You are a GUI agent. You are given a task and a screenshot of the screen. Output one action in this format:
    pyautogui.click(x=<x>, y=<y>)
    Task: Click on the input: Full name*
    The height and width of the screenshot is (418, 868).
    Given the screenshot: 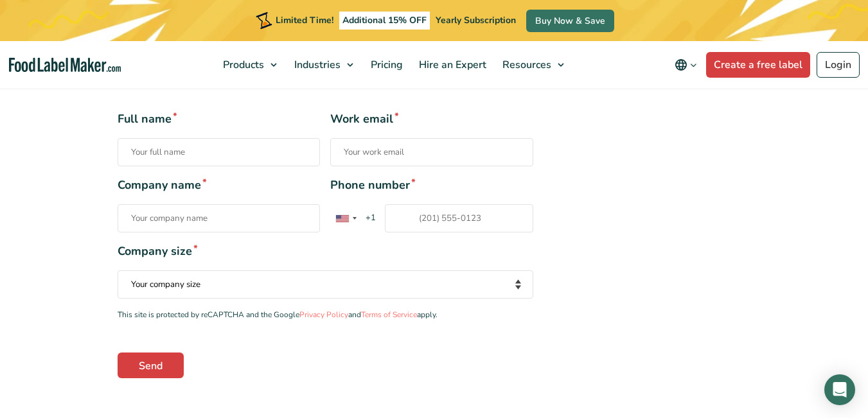 What is the action you would take?
    pyautogui.click(x=219, y=152)
    